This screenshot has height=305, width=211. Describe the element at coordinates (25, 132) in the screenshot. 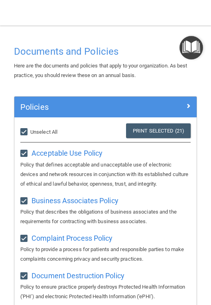

I see `input: Unselect All` at that location.